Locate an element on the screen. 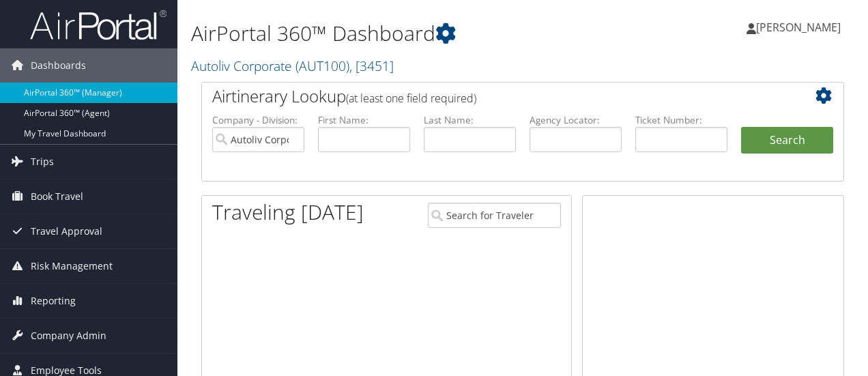 The height and width of the screenshot is (376, 868). h1: AirPortal 360™ Dashboard is located at coordinates (412, 33).